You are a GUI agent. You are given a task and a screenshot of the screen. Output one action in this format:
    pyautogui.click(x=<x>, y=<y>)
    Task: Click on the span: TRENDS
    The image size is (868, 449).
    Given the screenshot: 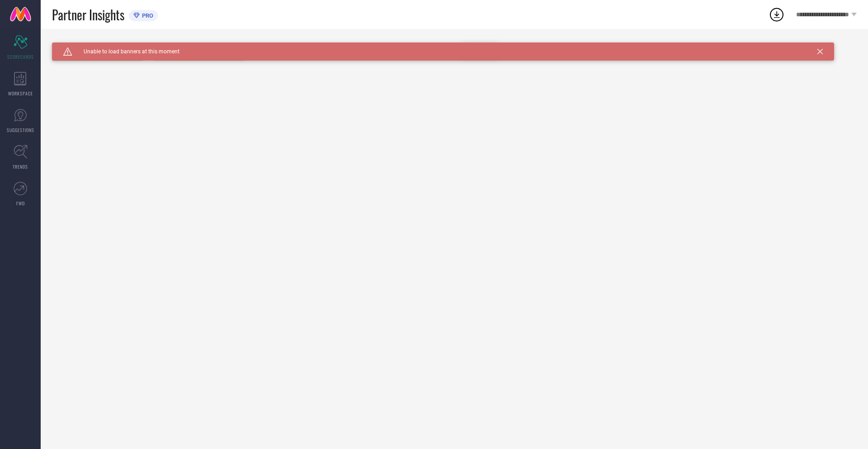 What is the action you would take?
    pyautogui.click(x=20, y=166)
    